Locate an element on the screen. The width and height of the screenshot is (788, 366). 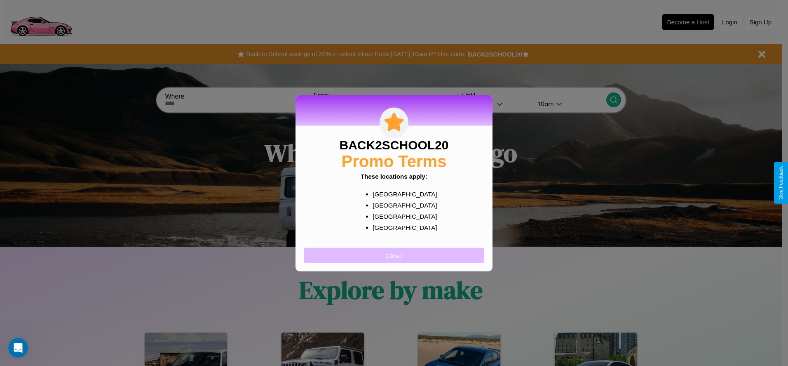
b: These locations apply: is located at coordinates (394, 176).